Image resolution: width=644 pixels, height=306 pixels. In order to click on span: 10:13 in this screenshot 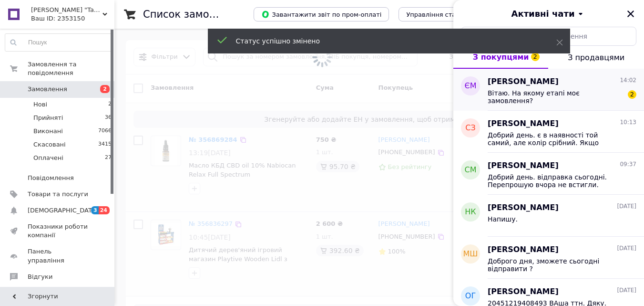, I will do `click(628, 122)`.